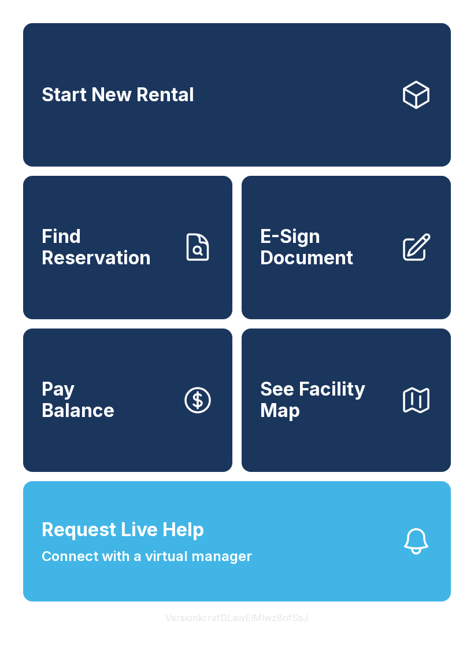 This screenshot has height=657, width=474. What do you see at coordinates (147, 556) in the screenshot?
I see `span: Connect with a virtual manager` at bounding box center [147, 556].